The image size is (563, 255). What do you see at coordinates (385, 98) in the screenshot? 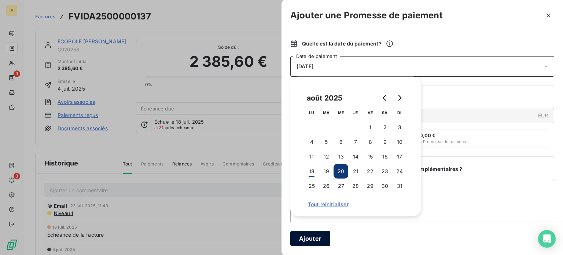
I see `button: Go to previous month` at bounding box center [385, 98].